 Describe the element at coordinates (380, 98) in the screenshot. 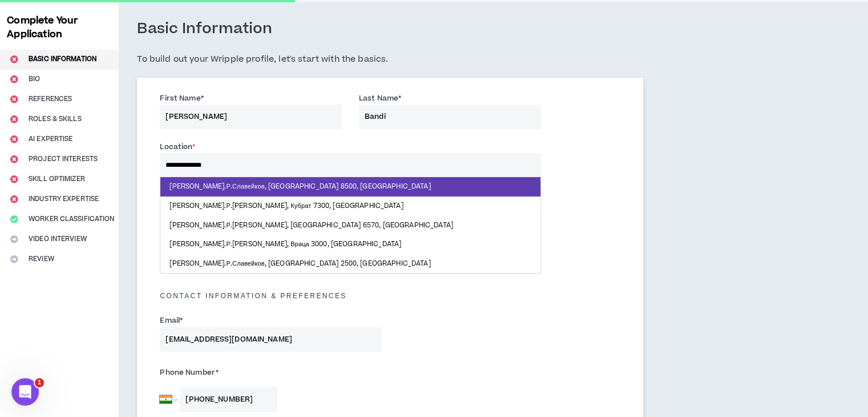

I see `label: Last Name` at that location.